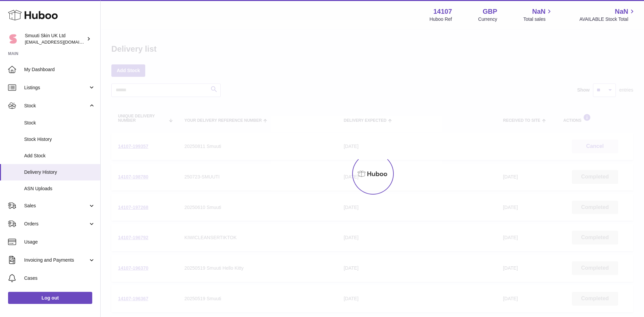 The height and width of the screenshot is (317, 644). What do you see at coordinates (60, 189) in the screenshot?
I see `span: ASN Uploads` at bounding box center [60, 189].